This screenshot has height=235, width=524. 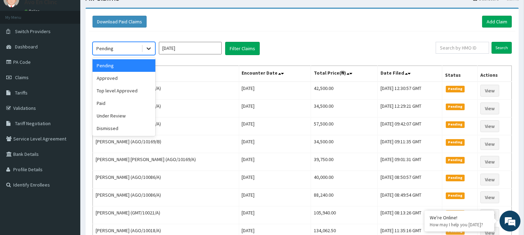 What do you see at coordinates (124, 128) in the screenshot?
I see `div: Dismissed` at bounding box center [124, 128].